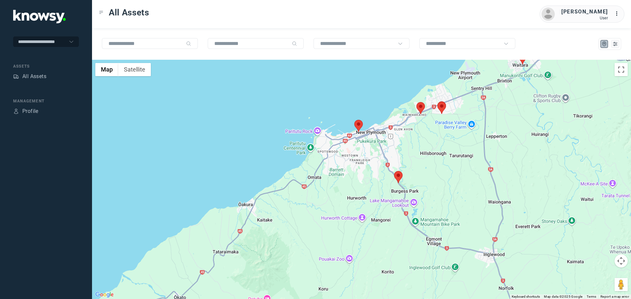 This screenshot has width=631, height=299. Describe the element at coordinates (563, 297) in the screenshot. I see `span: Map data ©2025 Google` at that location.